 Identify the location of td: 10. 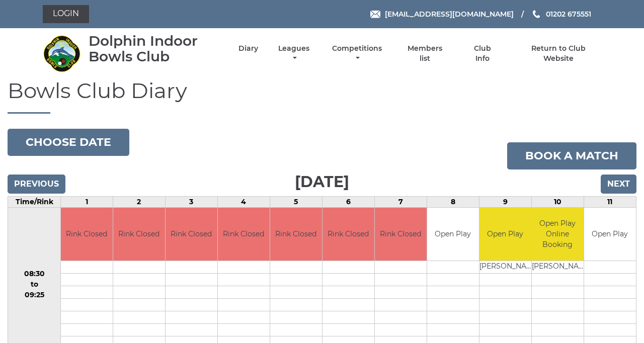
(557, 202).